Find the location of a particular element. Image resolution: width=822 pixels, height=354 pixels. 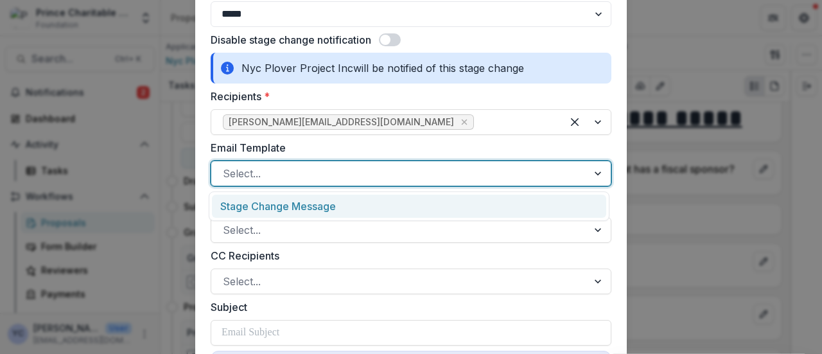

label: Subject is located at coordinates (407, 307).